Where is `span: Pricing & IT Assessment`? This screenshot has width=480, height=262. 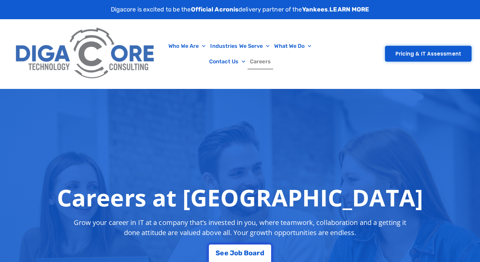
span: Pricing & IT Assessment is located at coordinates (428, 54).